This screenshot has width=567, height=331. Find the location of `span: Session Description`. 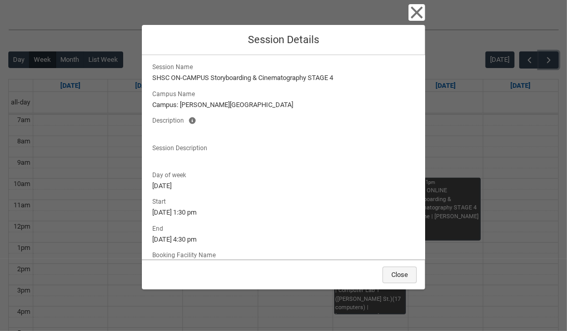

span: Session Description is located at coordinates (182, 147).